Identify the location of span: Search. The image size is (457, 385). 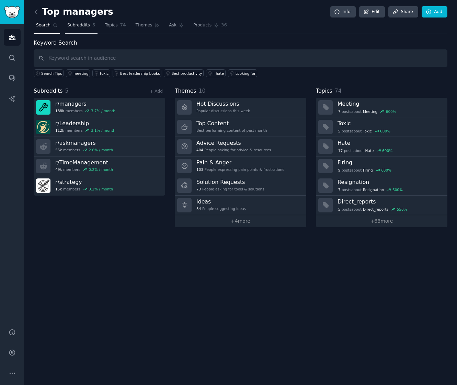
(43, 25).